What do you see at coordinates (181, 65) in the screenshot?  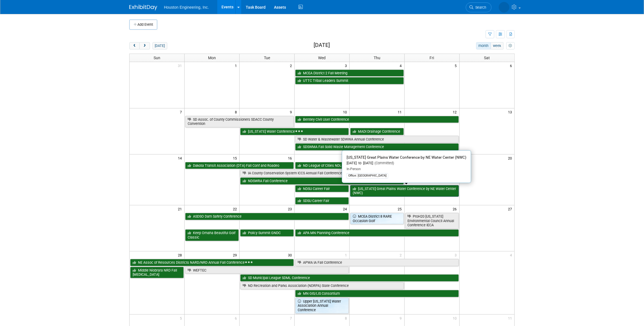 I see `span: 31` at bounding box center [181, 65].